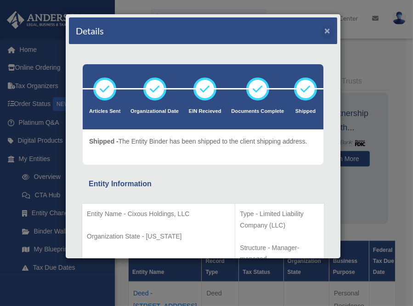  Describe the element at coordinates (279, 254) in the screenshot. I see `p: Structure - Manager-managed` at that location.